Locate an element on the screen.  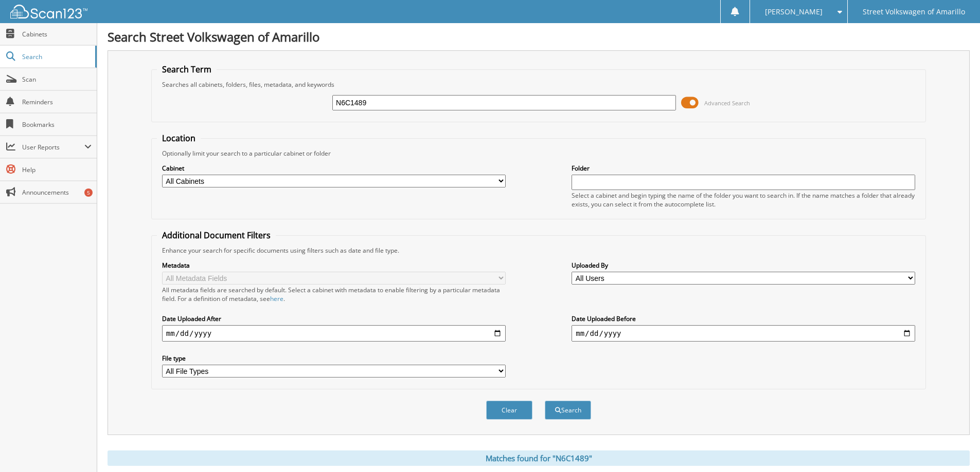
label: Date Uploaded Before is located at coordinates (744, 319).